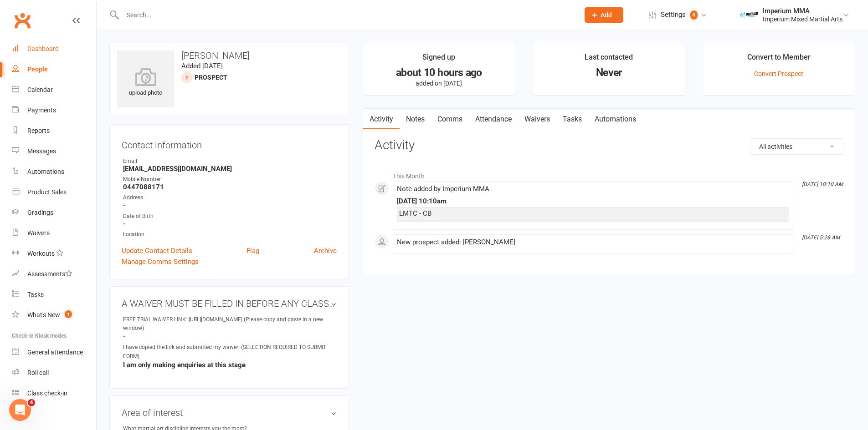 The height and width of the screenshot is (430, 868). I want to click on a: Activity, so click(381, 119).